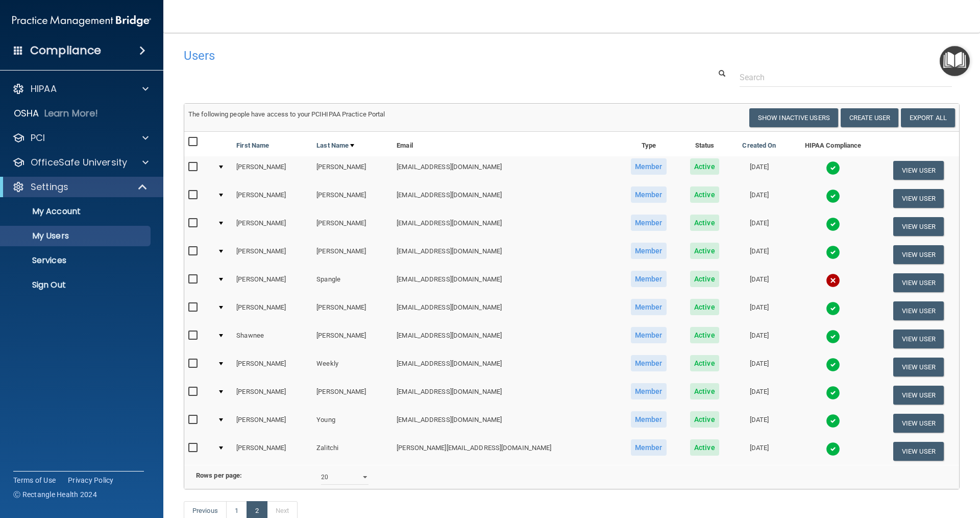 The height and width of the screenshot is (518, 980). Describe the element at coordinates (648, 144) in the screenshot. I see `th: Type` at that location.